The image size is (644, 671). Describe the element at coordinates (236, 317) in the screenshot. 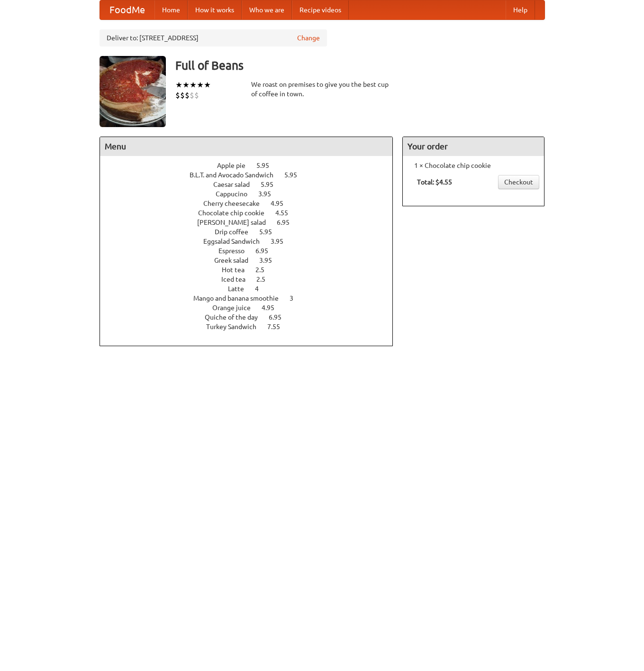

I see `span: Quiche of the day` at that location.